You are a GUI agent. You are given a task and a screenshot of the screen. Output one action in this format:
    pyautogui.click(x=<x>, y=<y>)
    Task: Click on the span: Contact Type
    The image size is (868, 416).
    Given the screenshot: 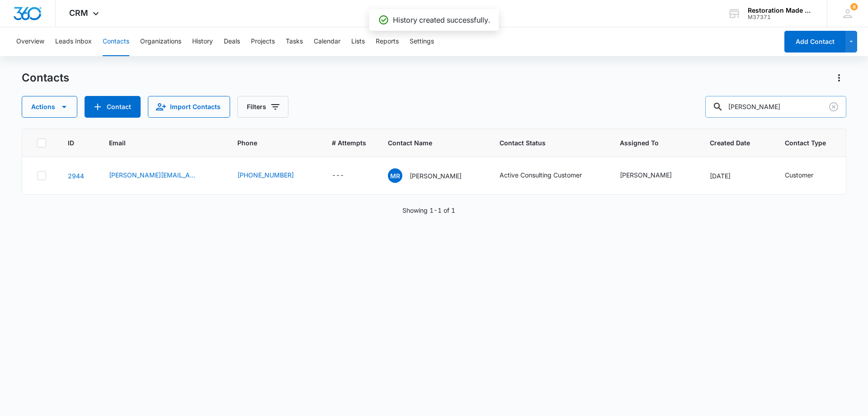 What is the action you would take?
    pyautogui.click(x=805, y=142)
    